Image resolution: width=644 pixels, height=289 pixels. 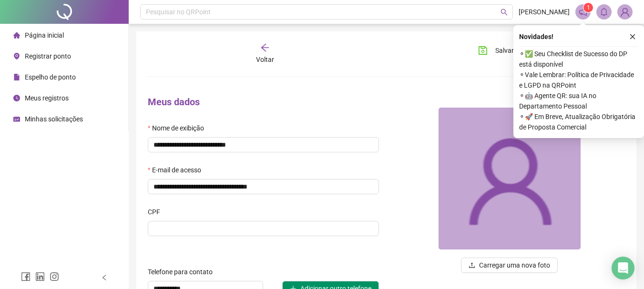 What do you see at coordinates (54, 277) in the screenshot?
I see `span: instagram` at bounding box center [54, 277].